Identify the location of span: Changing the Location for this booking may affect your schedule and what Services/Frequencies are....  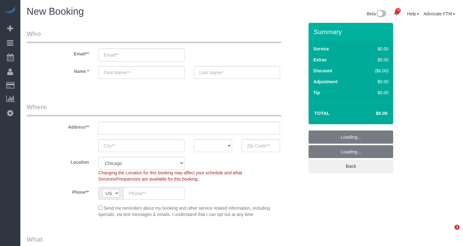
(170, 176).